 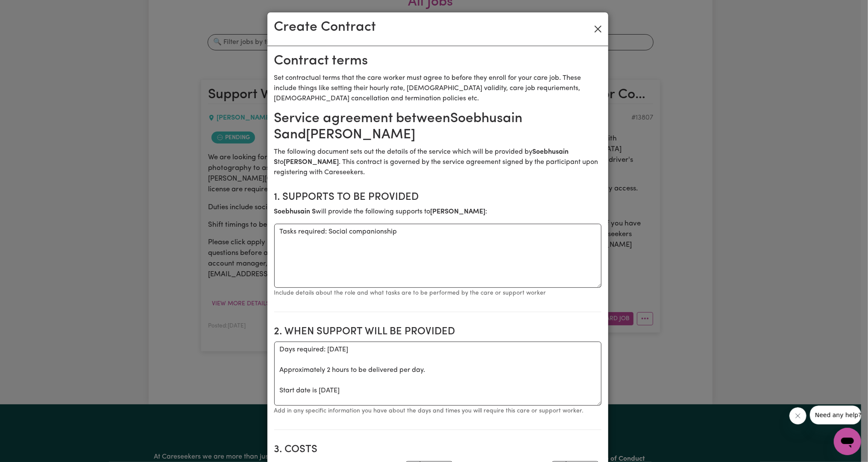 I want to click on h2: Contract terms, so click(x=438, y=61).